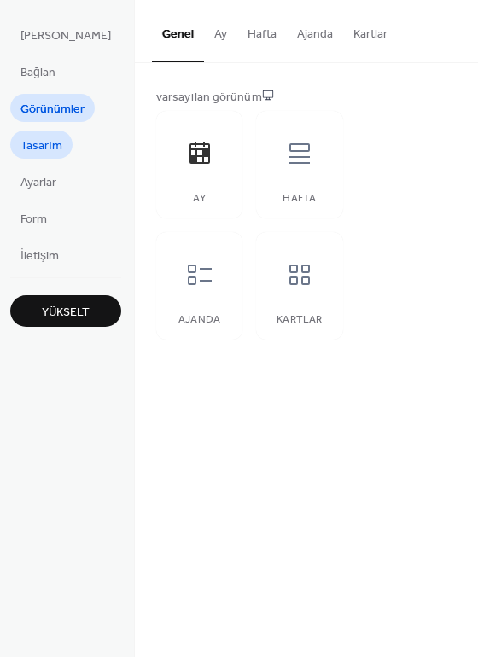  What do you see at coordinates (66, 311) in the screenshot?
I see `button: Yükselt` at bounding box center [66, 311].